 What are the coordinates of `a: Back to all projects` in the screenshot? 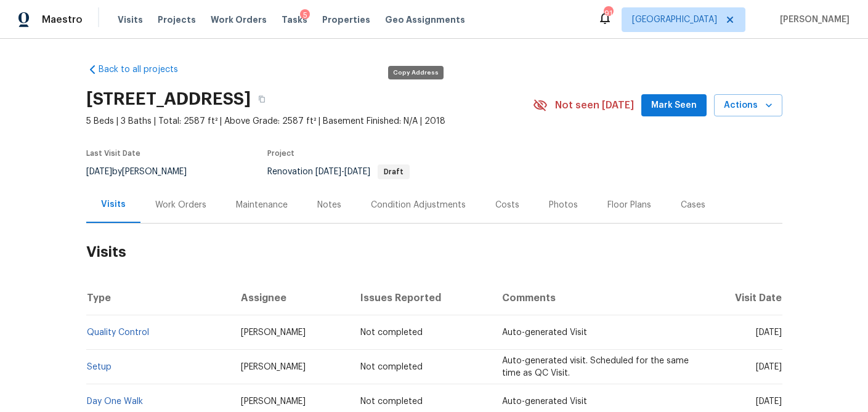 It's located at (146, 69).